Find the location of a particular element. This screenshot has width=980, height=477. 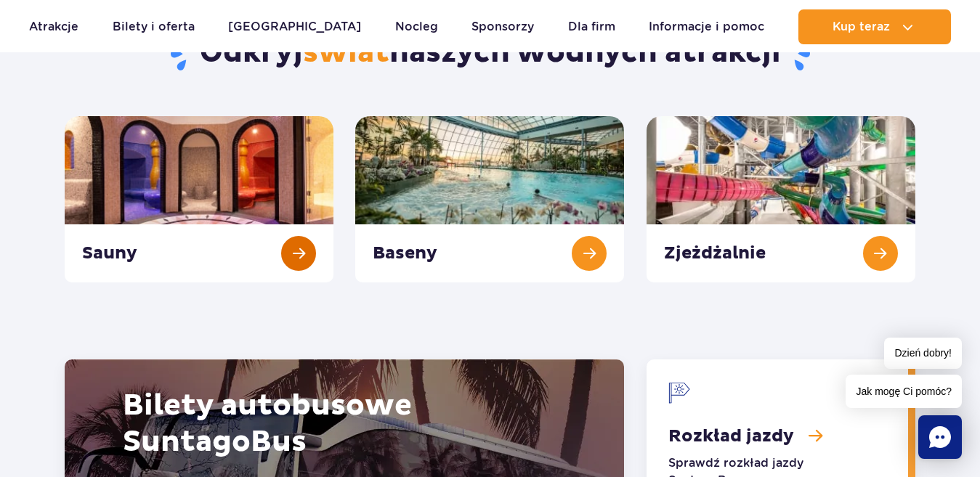

a: Nocleg is located at coordinates (416, 27).